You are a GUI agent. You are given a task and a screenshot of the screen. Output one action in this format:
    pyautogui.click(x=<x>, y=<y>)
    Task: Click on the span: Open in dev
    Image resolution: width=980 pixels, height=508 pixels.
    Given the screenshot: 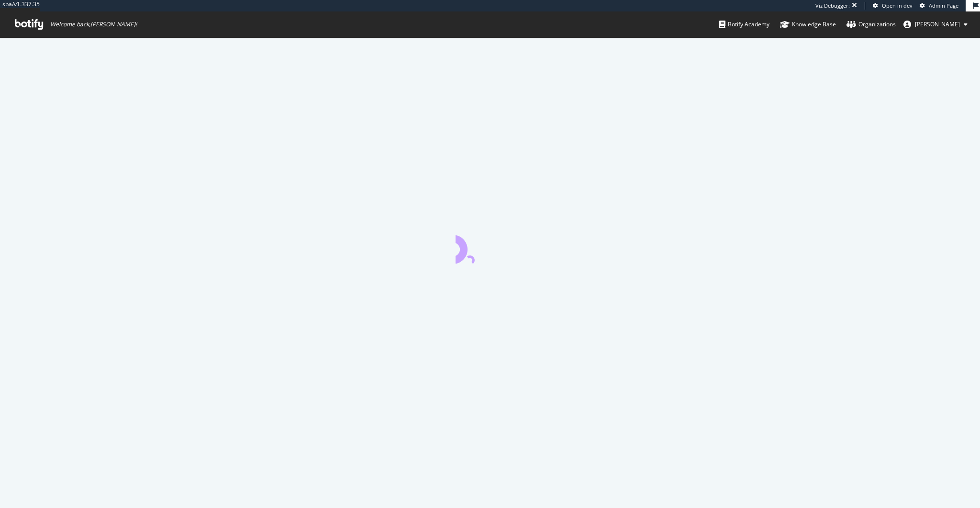 What is the action you would take?
    pyautogui.click(x=898, y=5)
    